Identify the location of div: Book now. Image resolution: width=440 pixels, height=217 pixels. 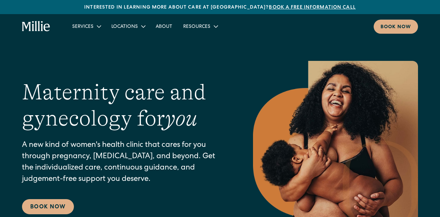
(396, 27).